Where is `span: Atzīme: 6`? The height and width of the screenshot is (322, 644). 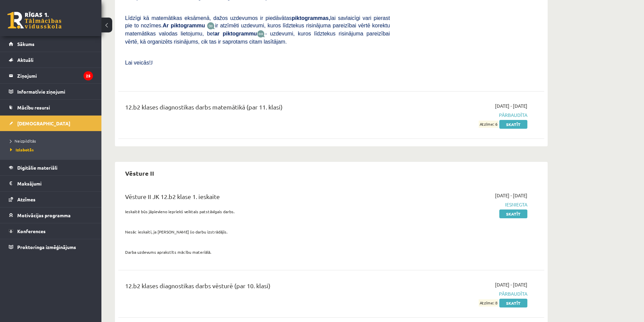 span: Atzīme: 6 is located at coordinates (489, 124).